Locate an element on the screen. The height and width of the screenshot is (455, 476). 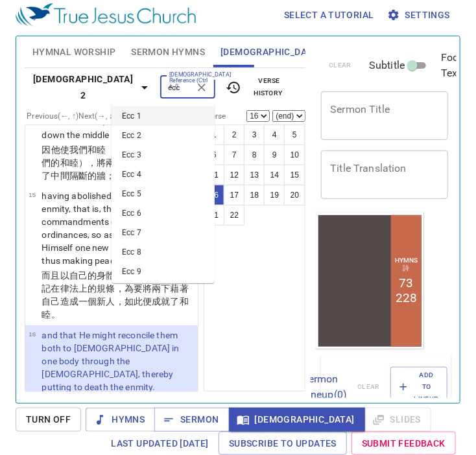
wg5418: 的牆 is located at coordinates (101, 176).